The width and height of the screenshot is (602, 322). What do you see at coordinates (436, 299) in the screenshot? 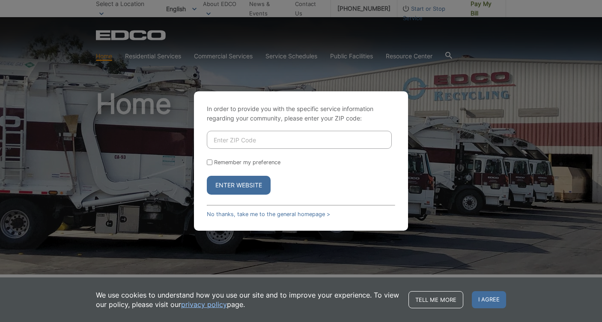
I see `a: Tell me more` at bounding box center [436, 299].